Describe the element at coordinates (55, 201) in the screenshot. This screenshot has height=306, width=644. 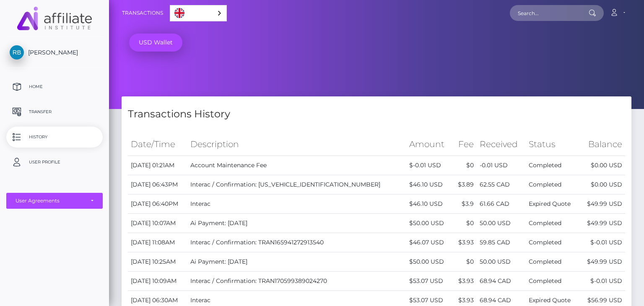
I see `button: User Agreements` at that location.